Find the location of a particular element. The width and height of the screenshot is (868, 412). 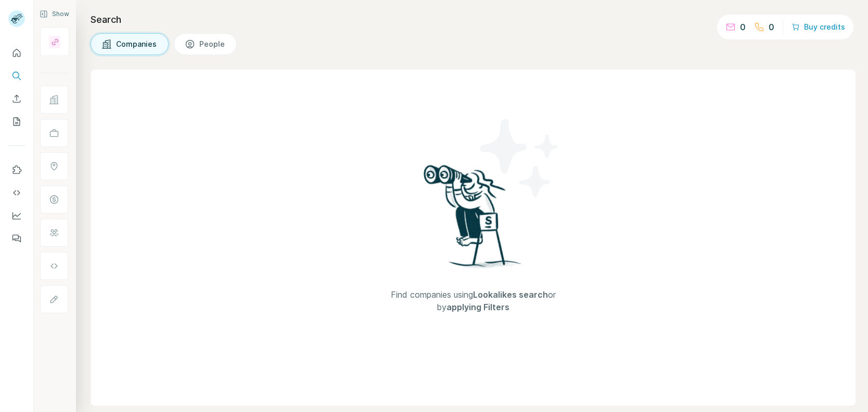

img: Surfe Illustration - Woman searching with binoculars is located at coordinates (473, 220).